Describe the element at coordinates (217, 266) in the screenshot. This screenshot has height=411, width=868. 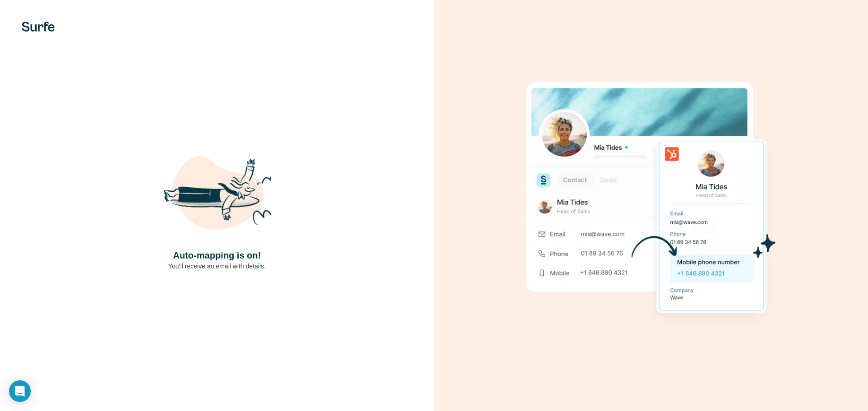
I see `p: You’ll receive an email with details.` at that location.